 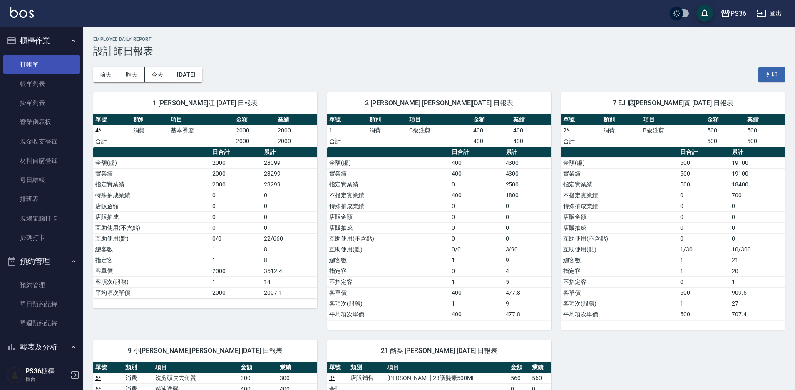 What do you see at coordinates (132, 75) in the screenshot?
I see `button: 昨天` at bounding box center [132, 75].